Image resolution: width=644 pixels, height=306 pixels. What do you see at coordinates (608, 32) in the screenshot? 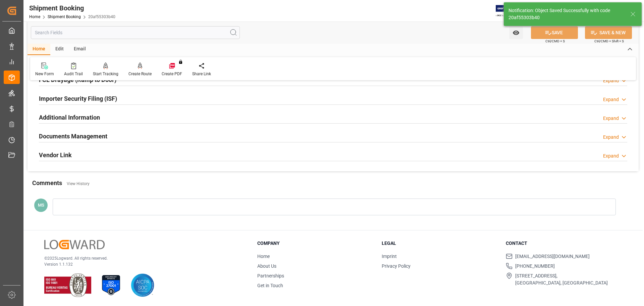
I see `button: SAVE & NEW` at bounding box center [608, 32].